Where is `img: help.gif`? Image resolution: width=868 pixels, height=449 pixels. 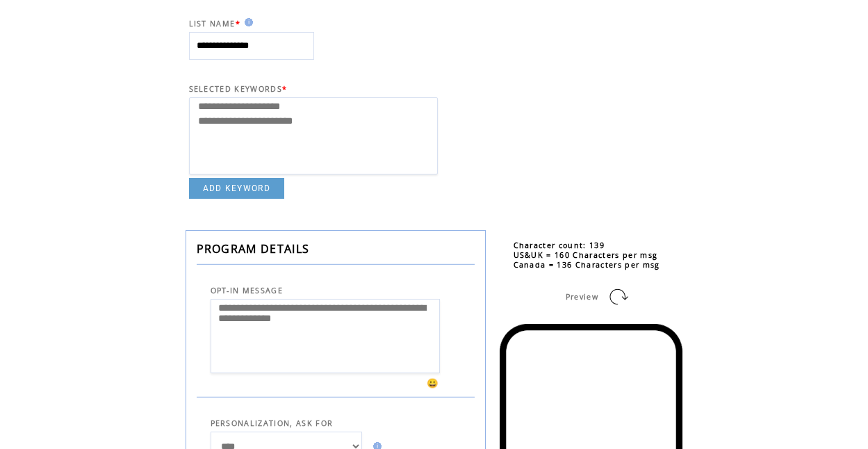
img: help.gif is located at coordinates (247, 22).